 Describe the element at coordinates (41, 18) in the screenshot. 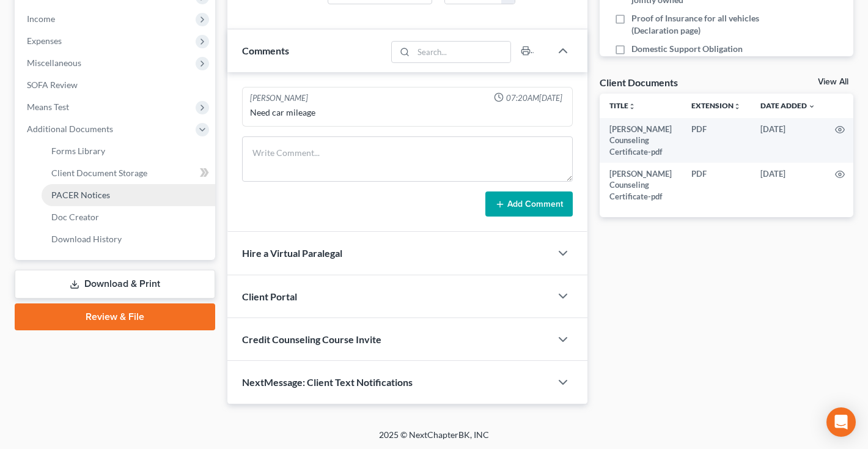

I see `span: Income` at that location.